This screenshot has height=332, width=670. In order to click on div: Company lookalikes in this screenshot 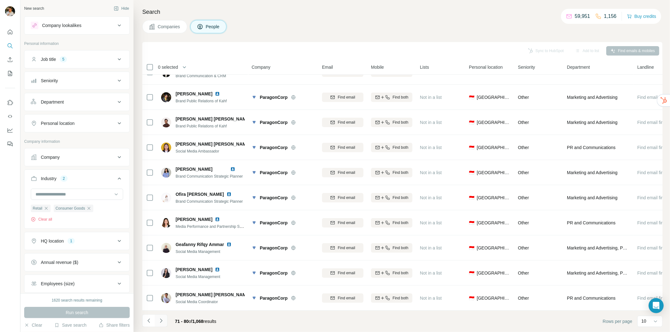, I will do `click(62, 25)`.